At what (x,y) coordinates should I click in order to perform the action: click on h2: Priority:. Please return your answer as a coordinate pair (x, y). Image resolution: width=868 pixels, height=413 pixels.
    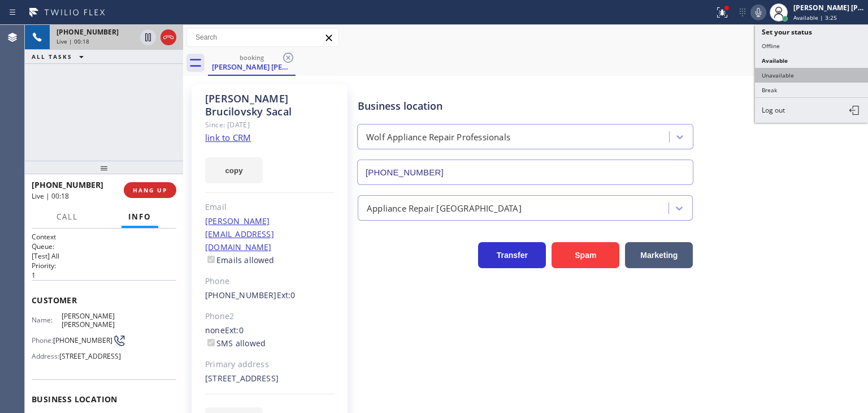
    Looking at the image, I should click on (104, 265).